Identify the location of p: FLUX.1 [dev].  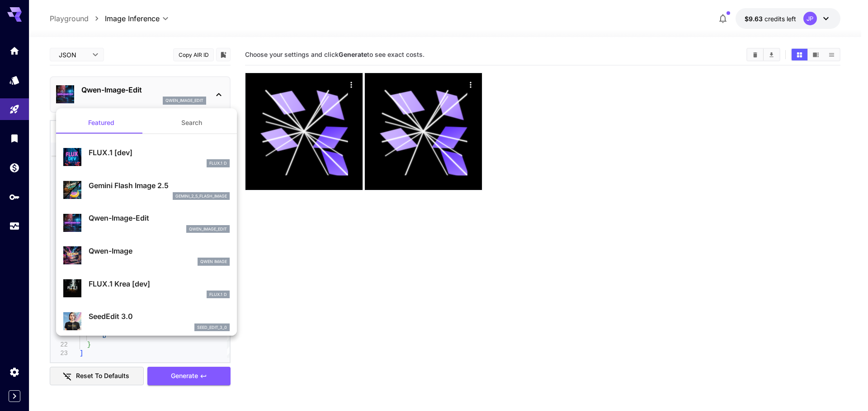
(159, 152).